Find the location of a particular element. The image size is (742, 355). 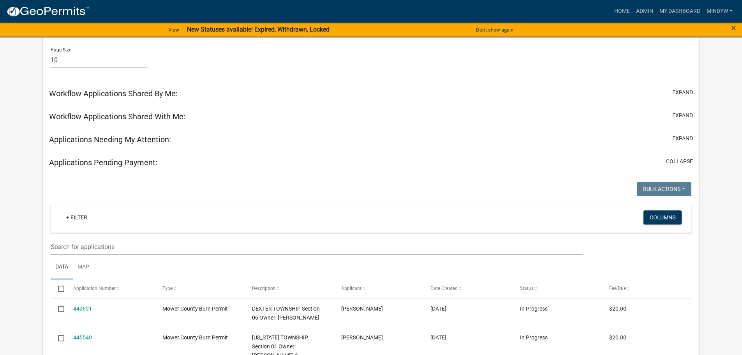

span: Application Number is located at coordinates (94, 288).